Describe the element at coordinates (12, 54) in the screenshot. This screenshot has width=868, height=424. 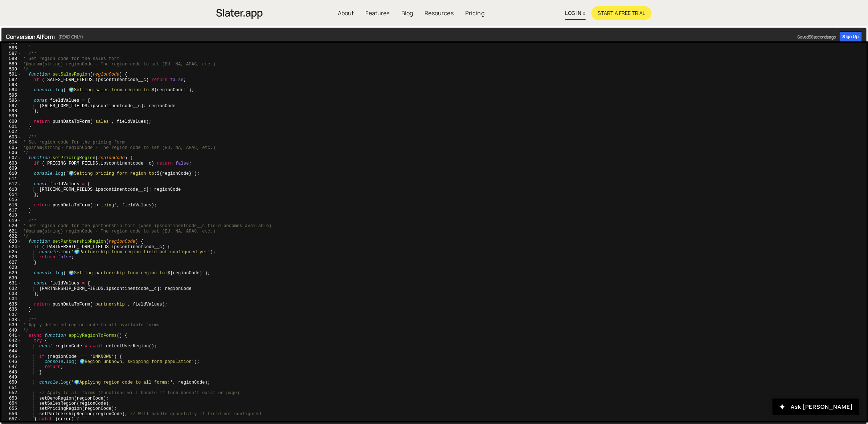
I see `div: 587` at that location.